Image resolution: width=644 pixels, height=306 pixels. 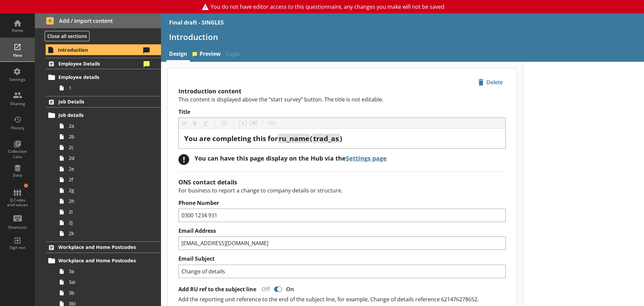 What do you see at coordinates (109, 201) in the screenshot?
I see `a: 2h` at bounding box center [109, 201].